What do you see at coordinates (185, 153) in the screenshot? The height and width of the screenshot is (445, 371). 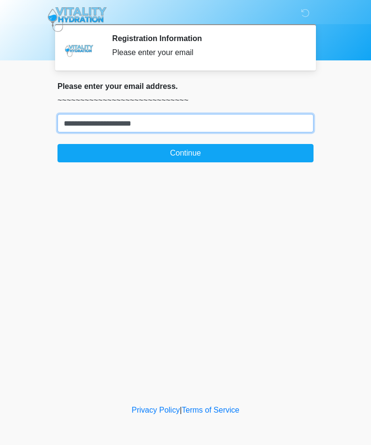 I see `button: Continue` at bounding box center [185, 153].